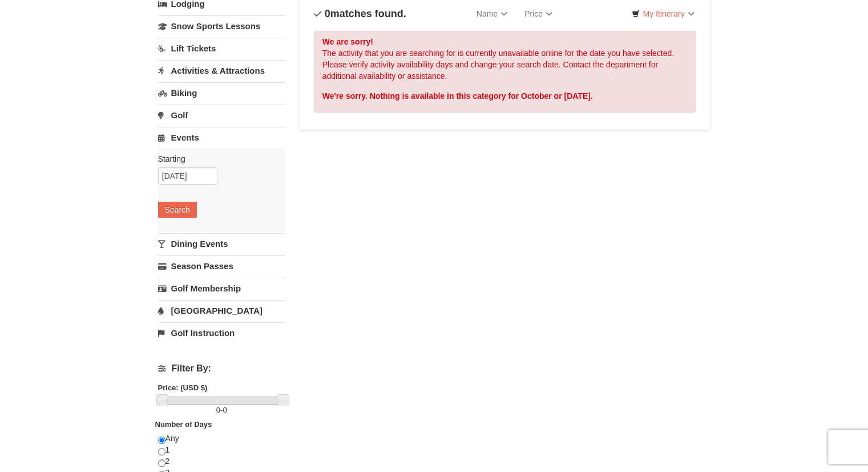 The height and width of the screenshot is (472, 868). I want to click on strong: Price: (USD $), so click(183, 387).